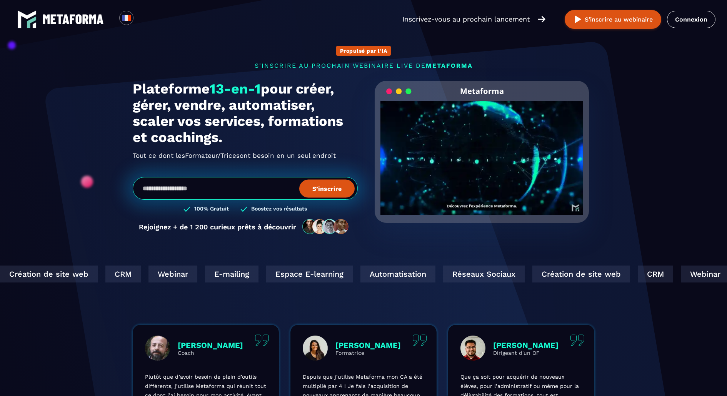  I want to click on button: S’inscrire au webinaire, so click(613, 19).